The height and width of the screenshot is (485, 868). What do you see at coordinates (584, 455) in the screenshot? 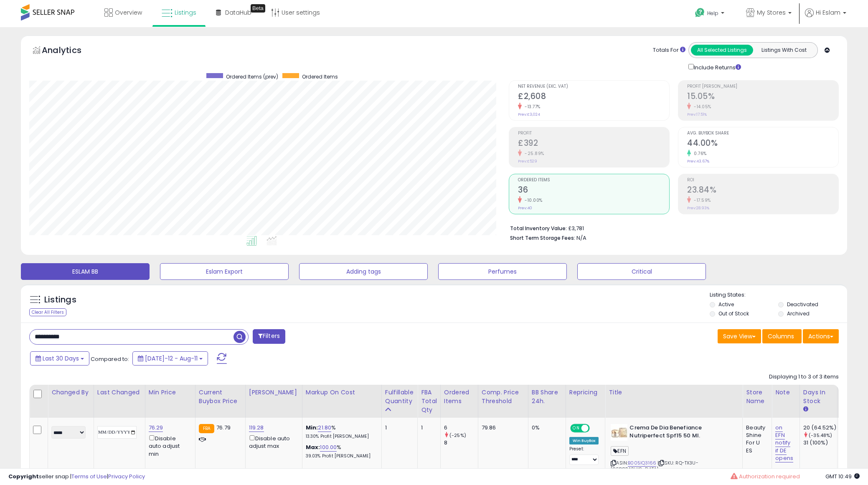
I see `div: Preset:` at bounding box center [584, 455].